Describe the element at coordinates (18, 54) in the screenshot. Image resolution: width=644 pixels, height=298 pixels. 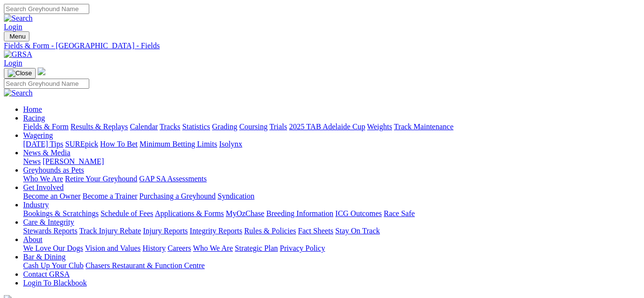
I see `img: GRSA` at that location.